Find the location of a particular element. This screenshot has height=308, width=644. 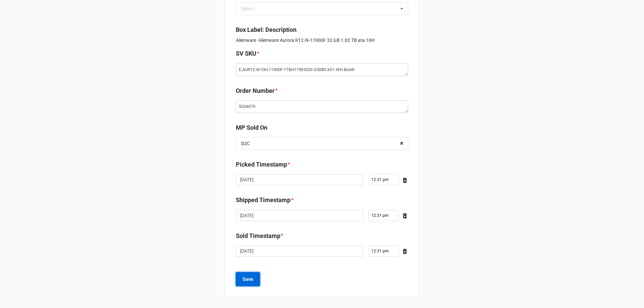

label: Order Number is located at coordinates (255, 91).